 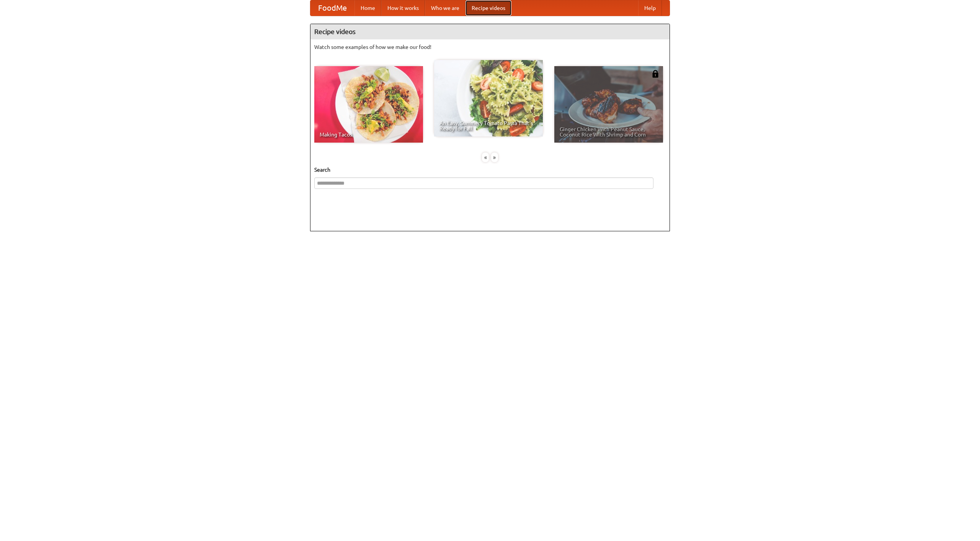 I want to click on p: Watch some examples of how we make our food!, so click(x=490, y=47).